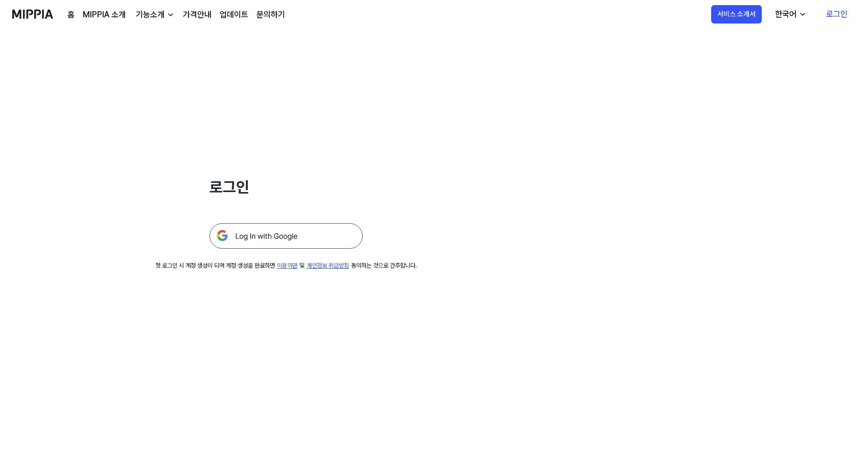  What do you see at coordinates (171, 15) in the screenshot?
I see `img: down` at bounding box center [171, 15].